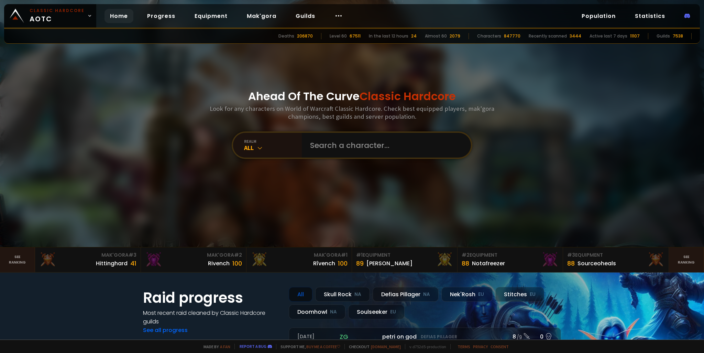  I want to click on div: realm, so click(273, 141).